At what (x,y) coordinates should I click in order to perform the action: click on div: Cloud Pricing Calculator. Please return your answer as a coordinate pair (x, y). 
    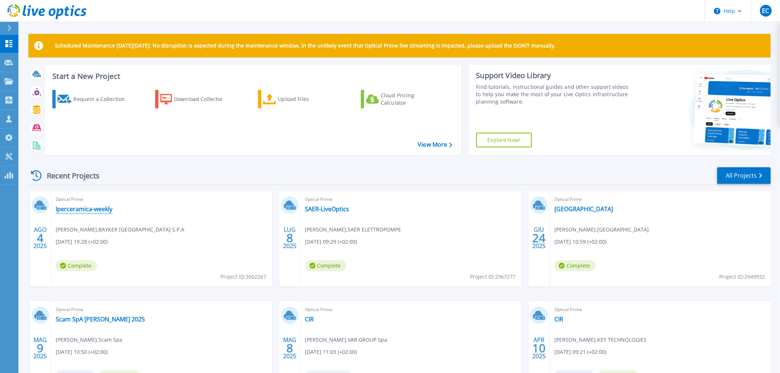
    Looking at the image, I should click on (410, 99).